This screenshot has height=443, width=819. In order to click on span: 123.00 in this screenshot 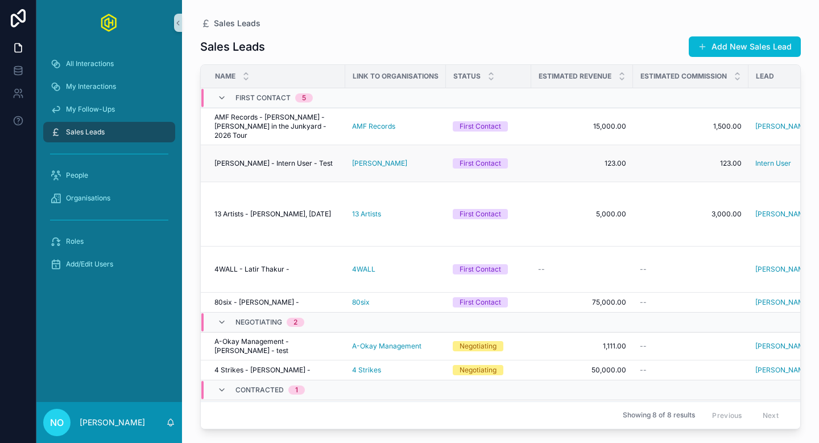, I will do `click(582, 163)`.